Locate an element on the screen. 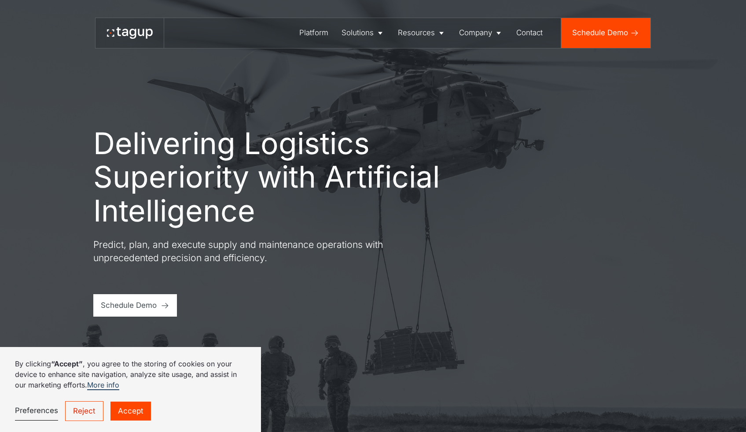 This screenshot has height=432, width=746. p: By clicking , you agree to the storing of cookies on your device to enhance site navigation, anal... is located at coordinates (130, 374).